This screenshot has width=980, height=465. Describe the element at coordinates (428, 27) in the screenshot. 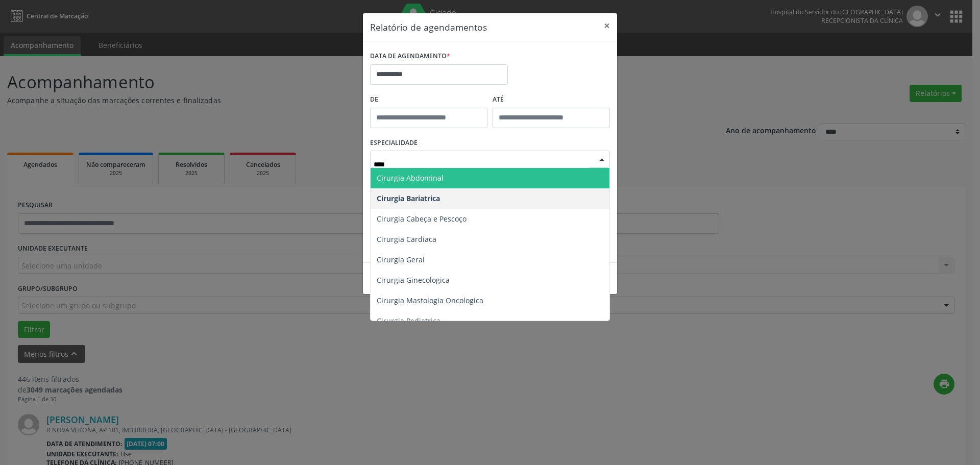

I see `h5: Relatório de agendamentos` at that location.